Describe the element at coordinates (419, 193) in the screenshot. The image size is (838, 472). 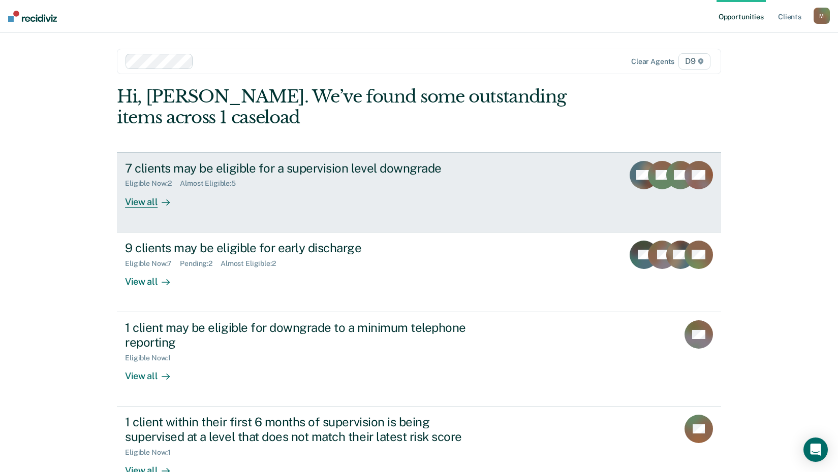
I see `a: 7 clients may be eligible for a supervision level downgradeEligible Now:2Almost Eligible:5View all` at that location.